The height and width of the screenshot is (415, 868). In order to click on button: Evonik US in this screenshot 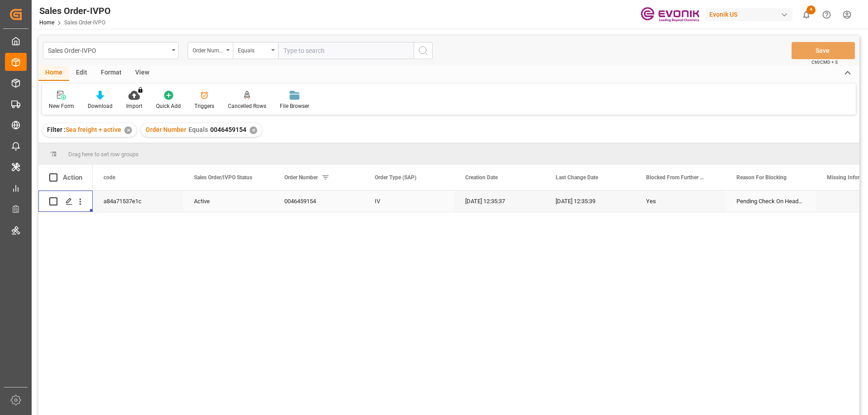, I will do `click(751, 15)`.